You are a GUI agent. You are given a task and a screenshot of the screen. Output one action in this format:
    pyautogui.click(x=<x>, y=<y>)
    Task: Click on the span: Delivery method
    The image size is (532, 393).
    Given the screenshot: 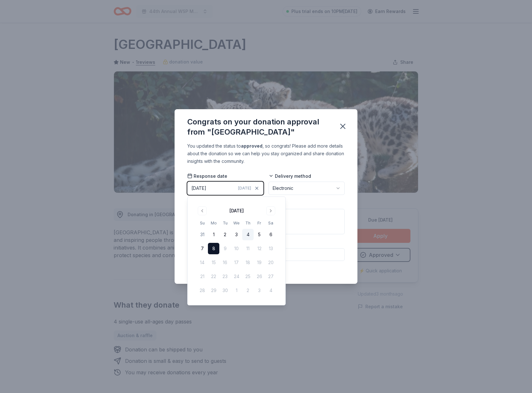 What is the action you would take?
    pyautogui.click(x=290, y=176)
    